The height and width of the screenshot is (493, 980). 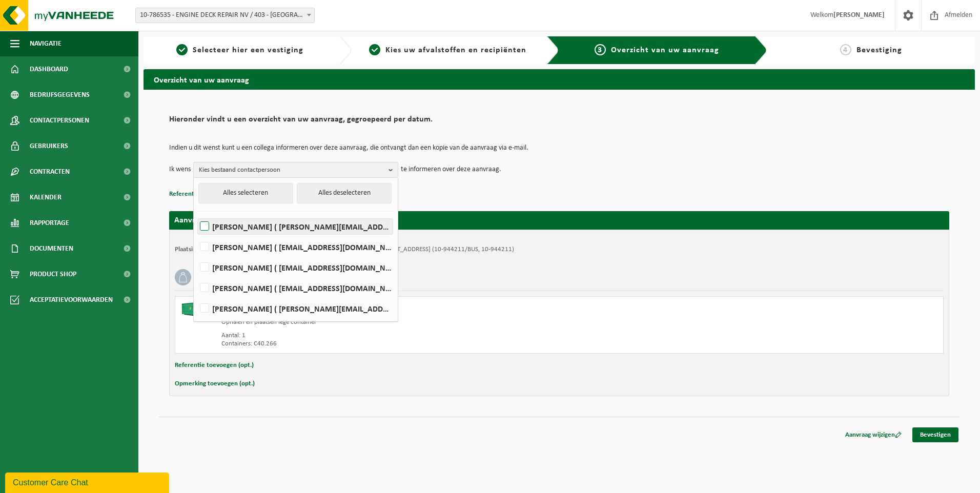 What do you see at coordinates (51, 249) in the screenshot?
I see `span: Documenten` at bounding box center [51, 249].